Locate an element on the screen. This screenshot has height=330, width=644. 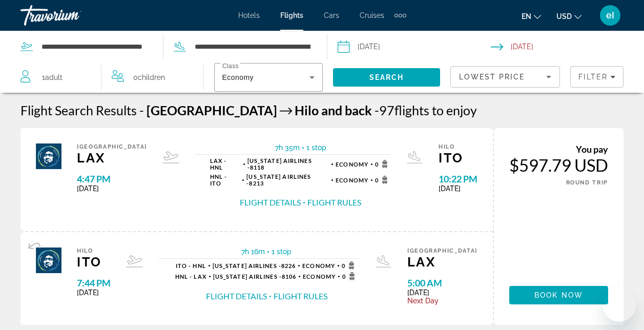
a: Hotels is located at coordinates (249, 16).